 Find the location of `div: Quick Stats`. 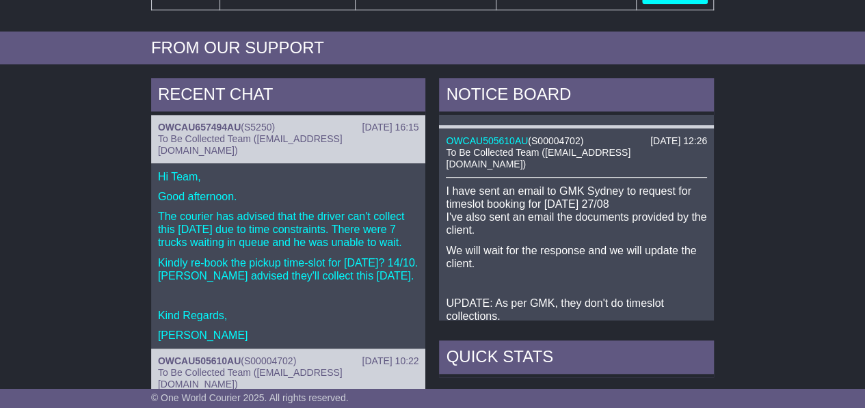

div: Quick Stats is located at coordinates (576, 359).